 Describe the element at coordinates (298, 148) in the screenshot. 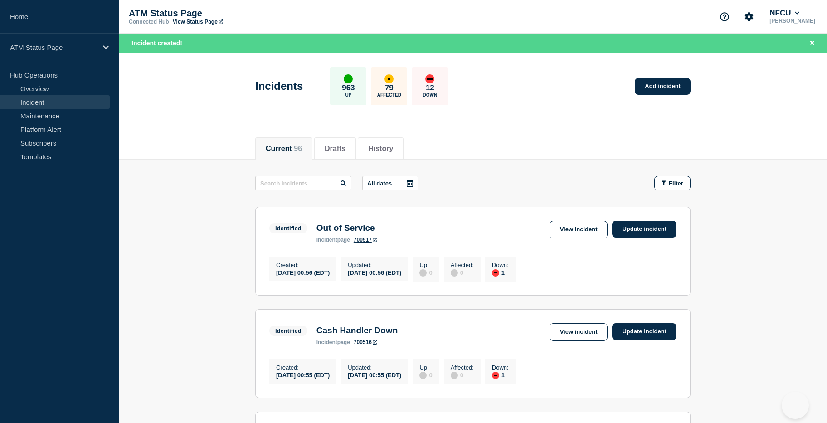

I see `span: 96` at that location.